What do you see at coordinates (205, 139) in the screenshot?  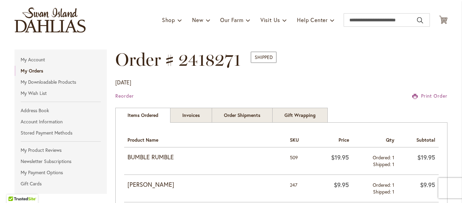 I see `th: Product Name` at bounding box center [205, 139].